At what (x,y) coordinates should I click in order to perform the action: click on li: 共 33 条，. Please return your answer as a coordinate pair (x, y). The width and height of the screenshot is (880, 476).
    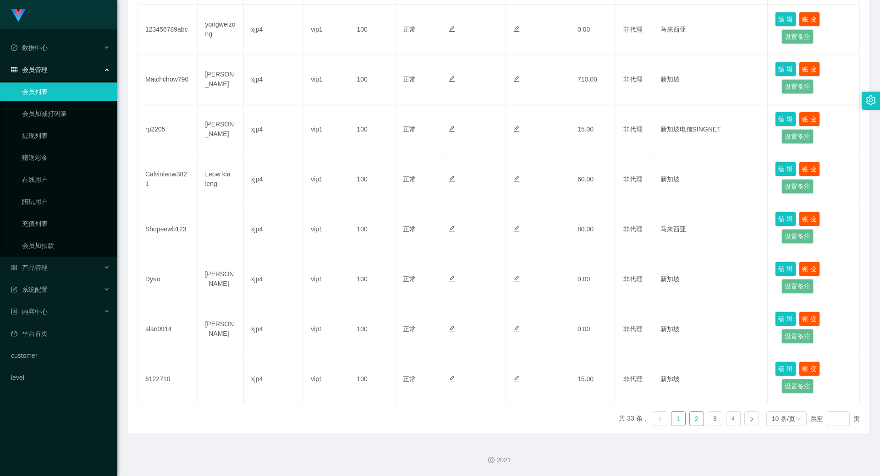
    Looking at the image, I should click on (633, 419).